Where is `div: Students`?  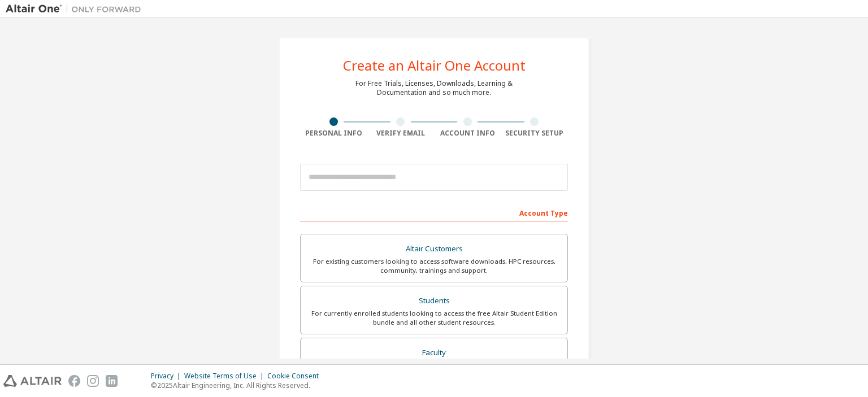 div: Students is located at coordinates (434, 301).